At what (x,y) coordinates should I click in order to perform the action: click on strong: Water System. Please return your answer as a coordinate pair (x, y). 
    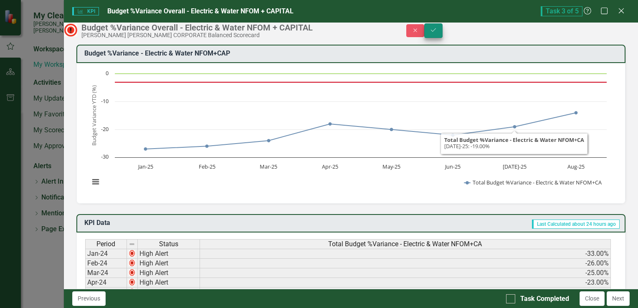
    Looking at the image, I should click on (177, 57).